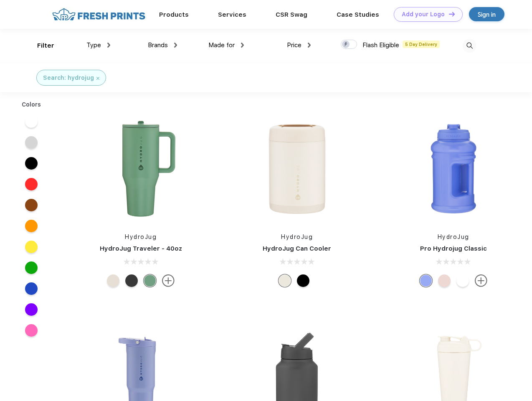 This screenshot has width=532, height=401. I want to click on div: Hyper Blue, so click(426, 280).